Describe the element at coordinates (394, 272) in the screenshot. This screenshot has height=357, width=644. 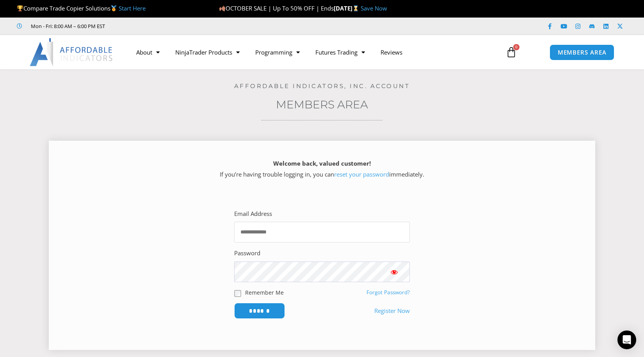
I see `button: Show password` at that location.